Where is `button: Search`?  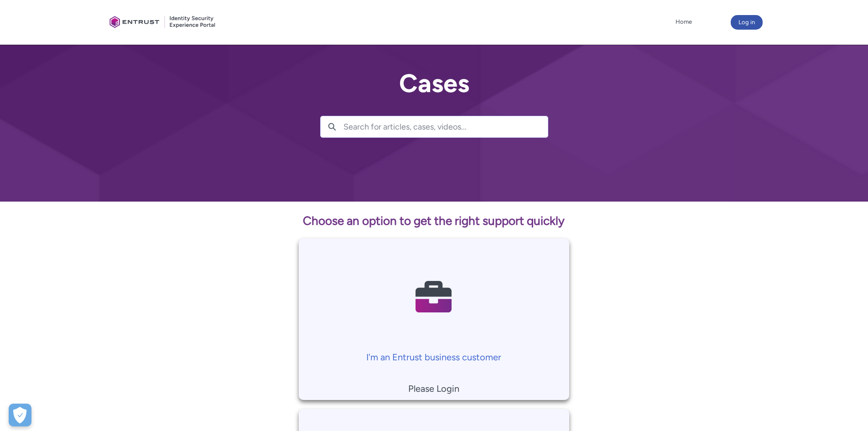
button: Search is located at coordinates (332, 127).